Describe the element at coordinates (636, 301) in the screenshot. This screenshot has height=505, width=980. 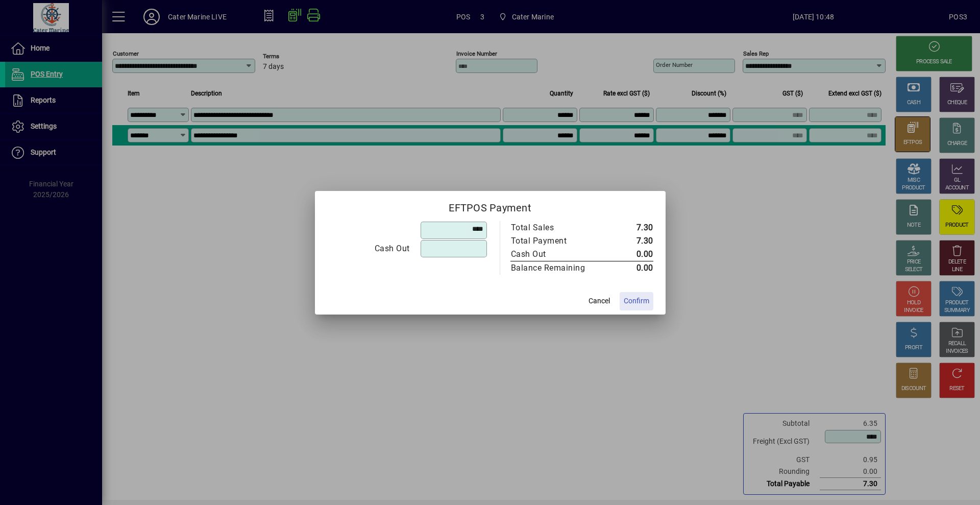
I see `button: Confirm` at that location.